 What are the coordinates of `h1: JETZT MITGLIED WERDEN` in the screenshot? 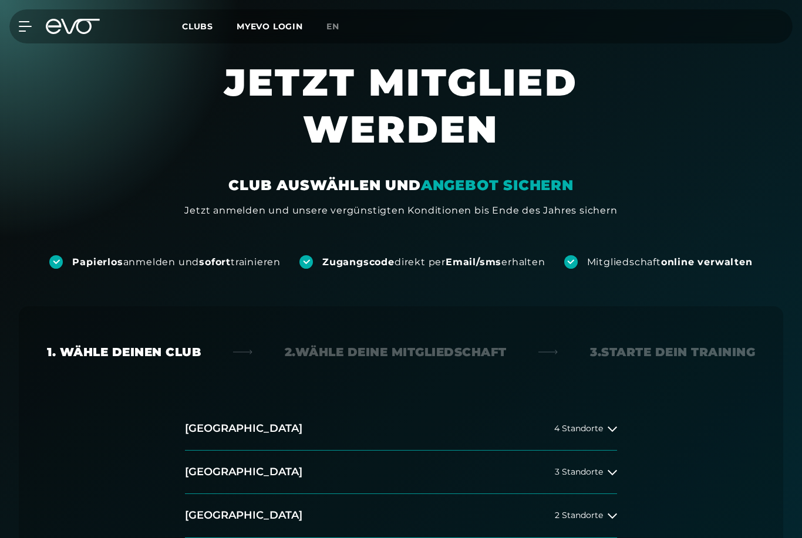 It's located at (401, 117).